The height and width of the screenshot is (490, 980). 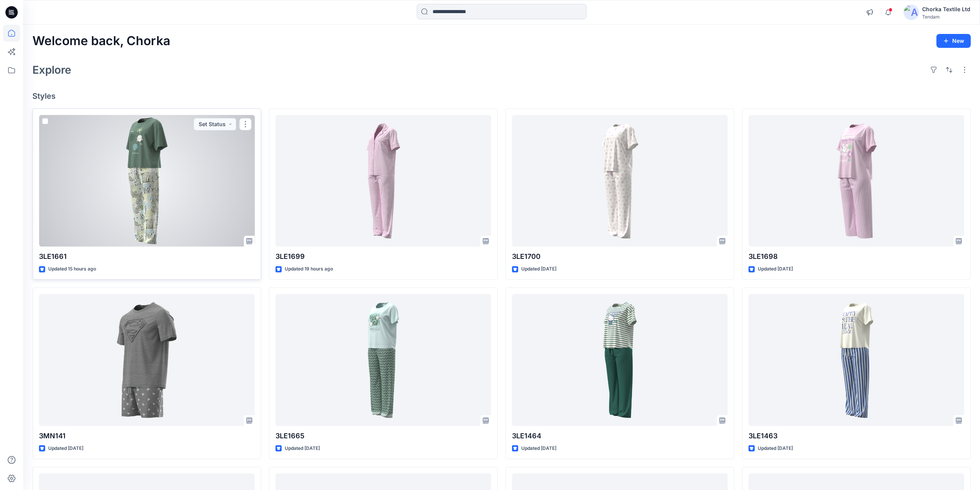 I want to click on h2: Welcome back, Chorka, so click(x=101, y=41).